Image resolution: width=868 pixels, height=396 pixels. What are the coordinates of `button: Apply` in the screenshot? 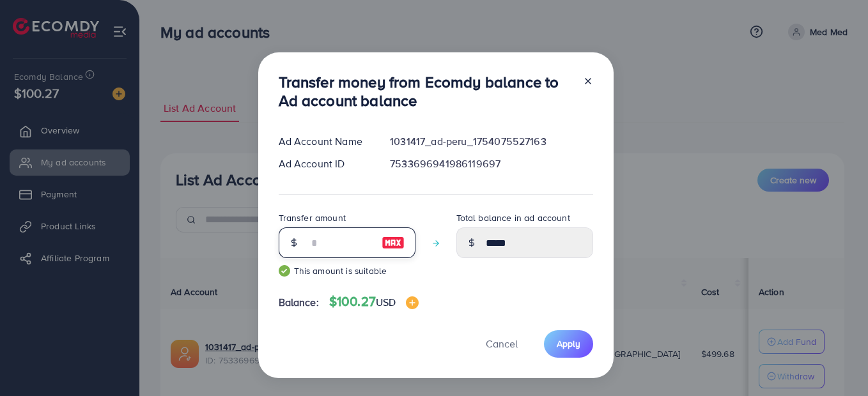 It's located at (568, 343).